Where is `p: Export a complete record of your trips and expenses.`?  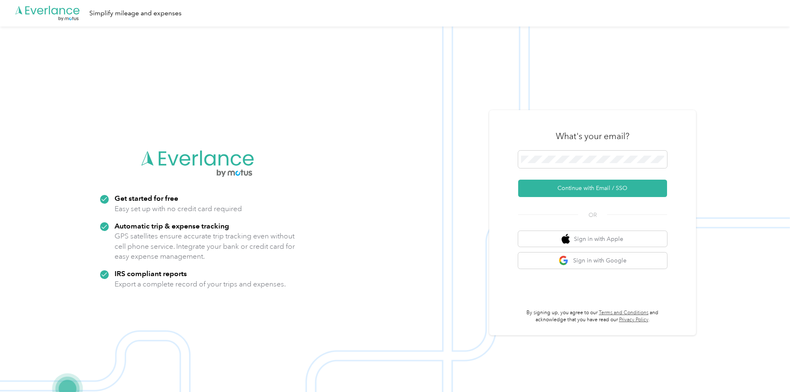
p: Export a complete record of your trips and expenses. is located at coordinates (200, 284).